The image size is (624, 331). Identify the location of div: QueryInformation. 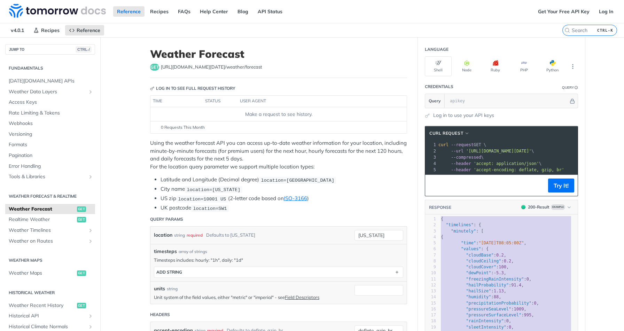
(570, 87).